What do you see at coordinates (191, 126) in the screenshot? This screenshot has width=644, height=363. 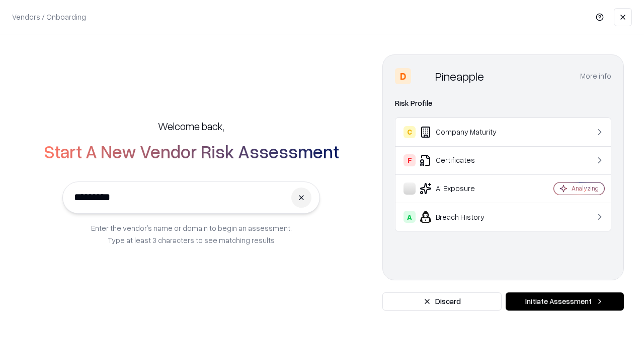 I see `h5: Welcome back,` at bounding box center [191, 126].